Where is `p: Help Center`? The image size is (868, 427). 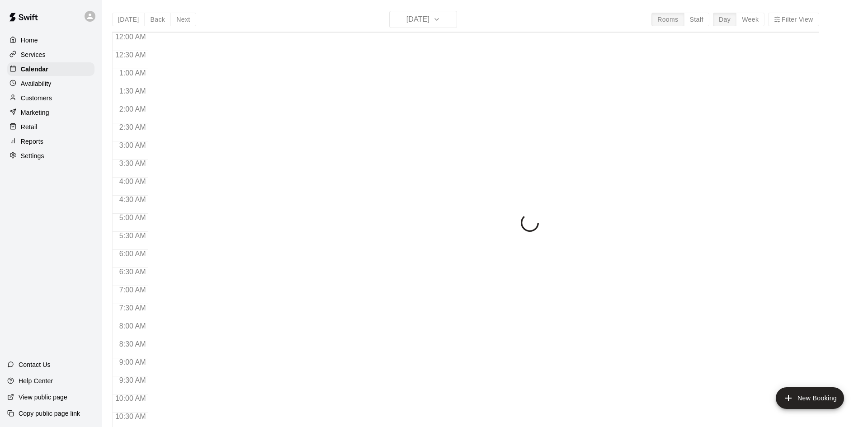 p: Help Center is located at coordinates (36, 381).